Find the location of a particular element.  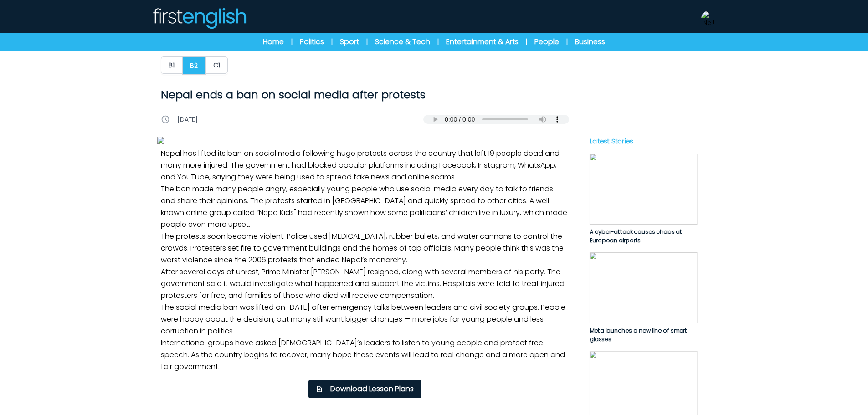

span: Meta launches a new line of smart glasses is located at coordinates (637, 335).